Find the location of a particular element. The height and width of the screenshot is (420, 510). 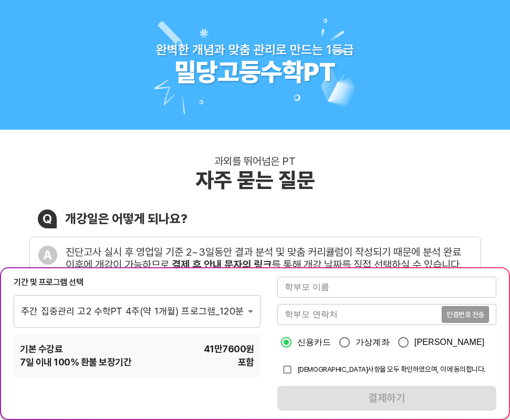

div: A is located at coordinates (48, 255).